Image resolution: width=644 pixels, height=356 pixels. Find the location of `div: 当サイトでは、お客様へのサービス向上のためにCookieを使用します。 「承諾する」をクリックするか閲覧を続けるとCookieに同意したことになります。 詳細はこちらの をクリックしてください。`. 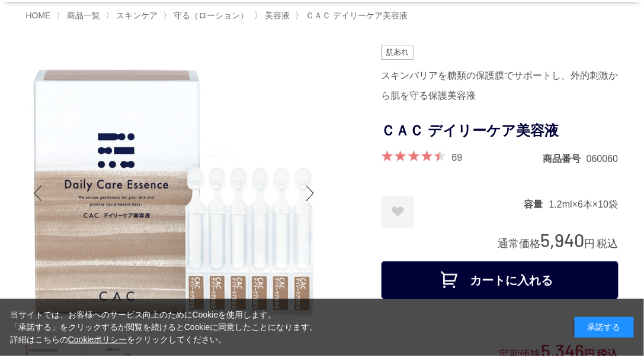

div: 当サイトでは、お客様へのサービス向上のためにCookieを使用します。 「承諾する」をクリックするか閲覧を続けるとCookieに同意したことになります。 詳細はこちらの をクリックしてください。 is located at coordinates (164, 327).